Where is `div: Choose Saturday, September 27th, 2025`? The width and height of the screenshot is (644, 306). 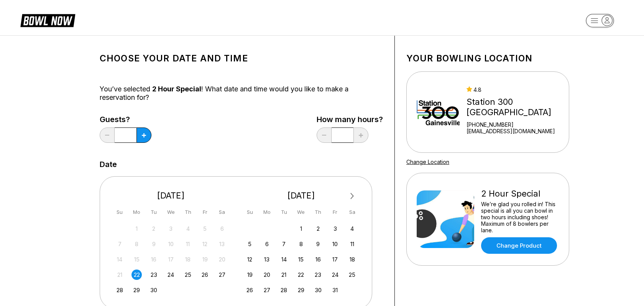 div: Choose Saturday, September 27th, 2025 is located at coordinates (222, 274).